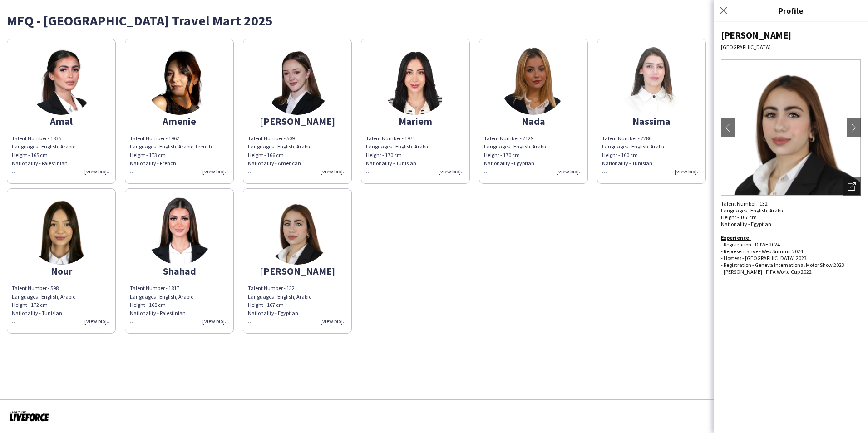  I want to click on div: Mariem, so click(415, 122).